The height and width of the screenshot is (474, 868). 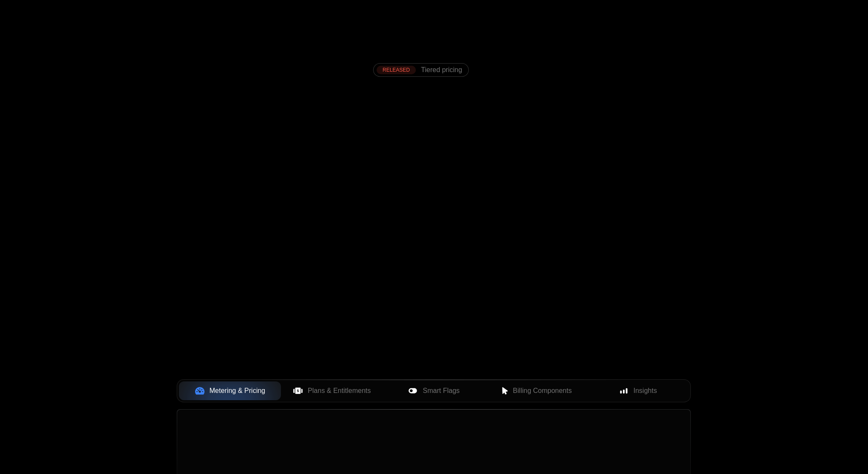 I want to click on button: Smart Flags, so click(x=434, y=391).